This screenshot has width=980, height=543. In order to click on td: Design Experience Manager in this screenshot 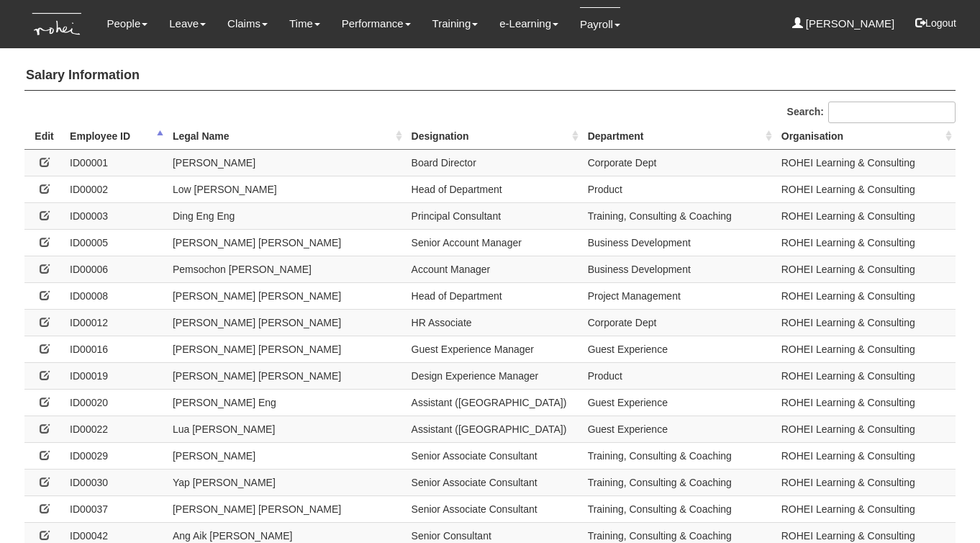, I will do `click(493, 375)`.